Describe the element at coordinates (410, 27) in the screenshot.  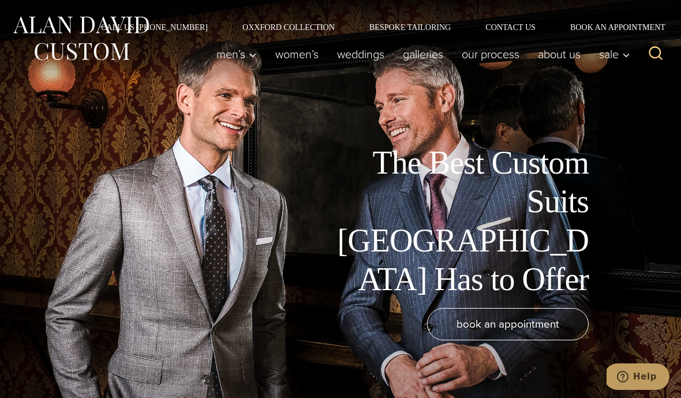
I see `a: Bespoke Tailoring` at that location.